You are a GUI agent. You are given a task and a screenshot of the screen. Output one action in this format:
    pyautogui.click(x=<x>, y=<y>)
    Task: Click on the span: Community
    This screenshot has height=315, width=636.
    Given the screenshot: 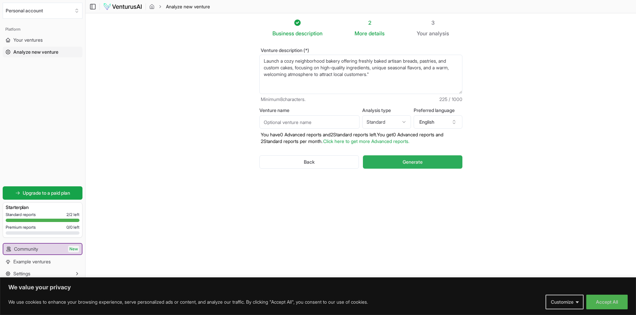 What is the action you would take?
    pyautogui.click(x=26, y=249)
    